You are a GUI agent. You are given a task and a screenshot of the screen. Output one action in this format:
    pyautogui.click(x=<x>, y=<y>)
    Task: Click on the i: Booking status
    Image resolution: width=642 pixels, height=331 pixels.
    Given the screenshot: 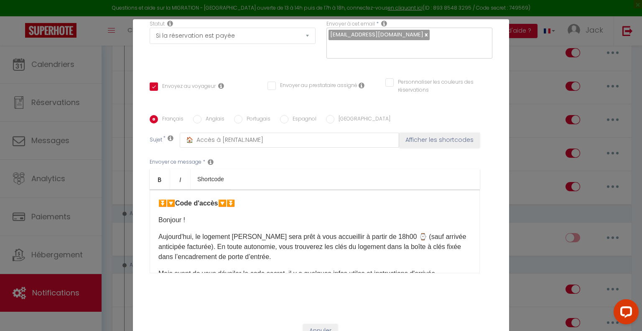 What is the action you would take?
    pyautogui.click(x=170, y=23)
    